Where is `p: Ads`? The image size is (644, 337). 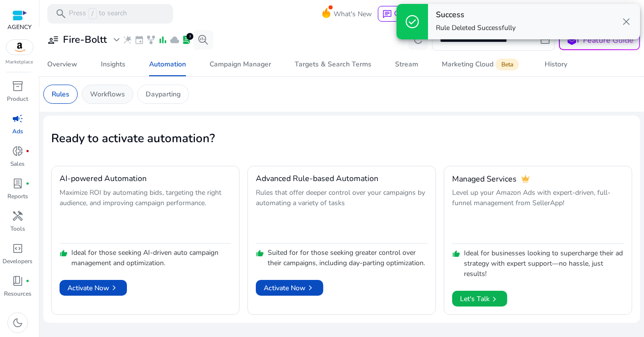 p: Ads is located at coordinates (18, 131).